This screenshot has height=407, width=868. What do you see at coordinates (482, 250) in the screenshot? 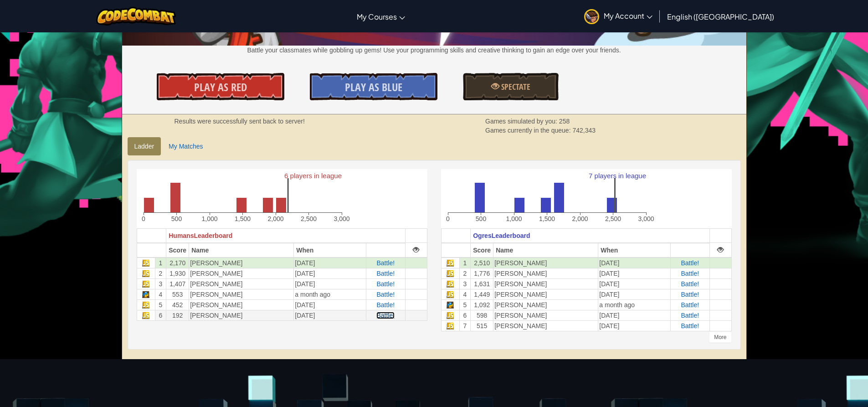
I see `th: Score` at bounding box center [482, 250].